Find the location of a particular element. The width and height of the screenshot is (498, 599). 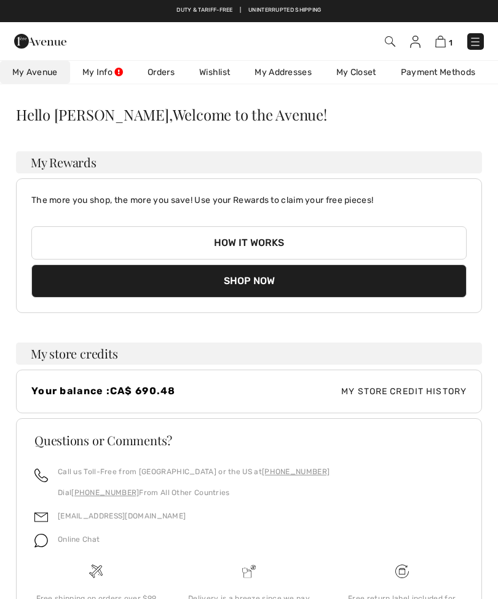

span: Online Chat is located at coordinates (79, 540).